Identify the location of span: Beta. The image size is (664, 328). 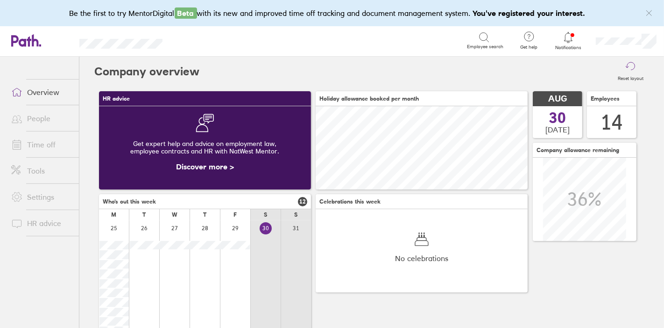
(186, 13).